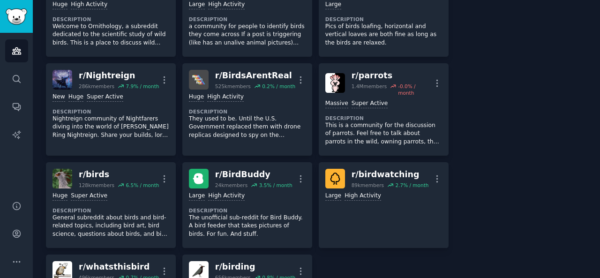  Describe the element at coordinates (247, 205) in the screenshot. I see `a: BirdBuddyr/BirdBuddy24kmembers3.5% / monthLargeHigh ActivityDescriptionThe unofficial sub-reddit ...` at that location.